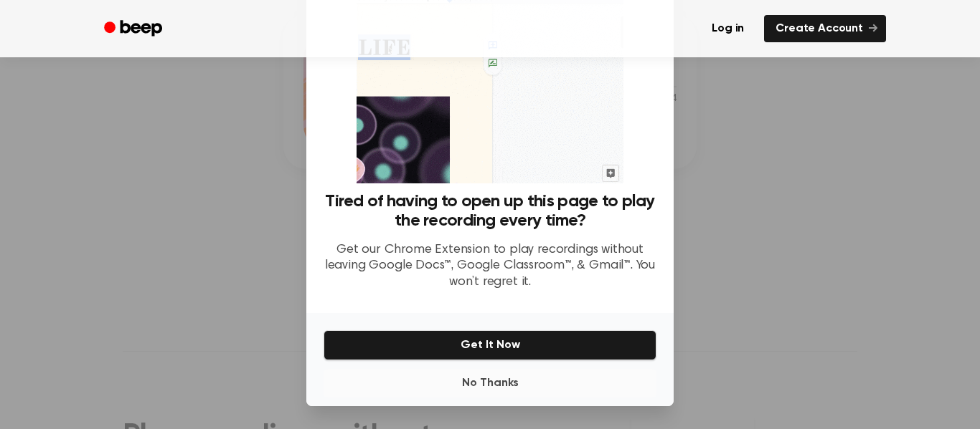 This screenshot has width=980, height=429. Describe the element at coordinates (490, 212) in the screenshot. I see `h3: Tired of having to open up this page to play the recording every time?` at that location.